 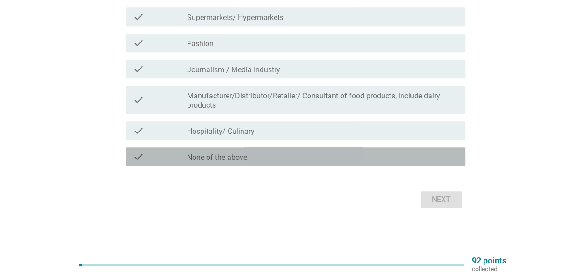 What do you see at coordinates (489, 260) in the screenshot?
I see `p: 92 points` at bounding box center [489, 260].